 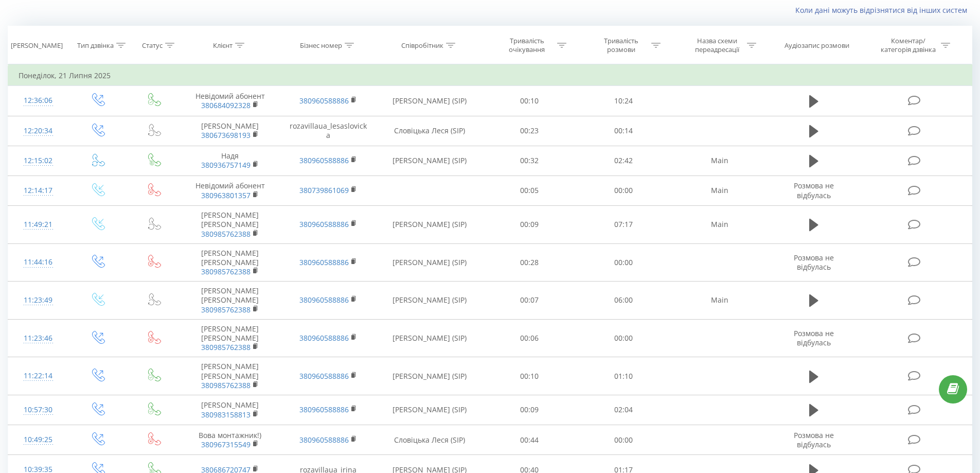 What do you see at coordinates (226, 444) in the screenshot?
I see `a: 380967315549` at bounding box center [226, 444].